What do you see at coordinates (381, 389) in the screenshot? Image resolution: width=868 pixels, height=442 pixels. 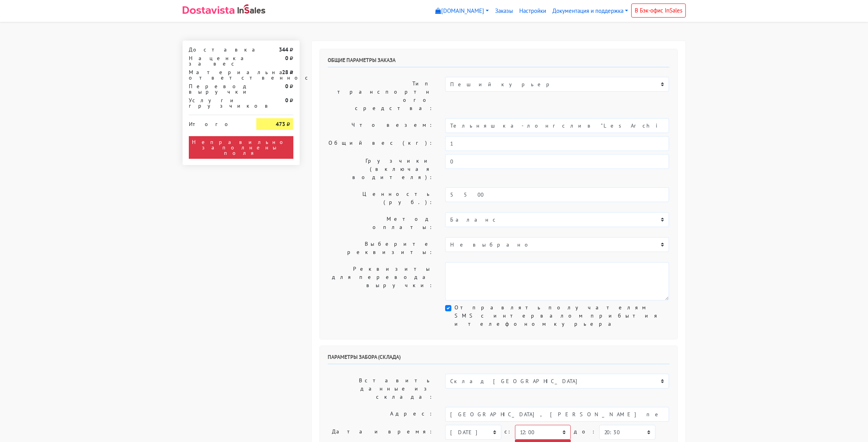 I see `label: Вставить данные из склада:` at bounding box center [381, 389].